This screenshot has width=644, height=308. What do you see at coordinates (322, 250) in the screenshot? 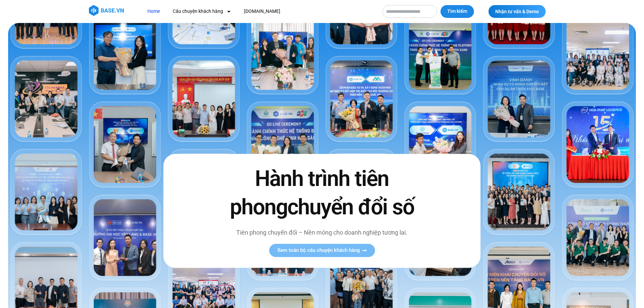
I see `a: Xem toàn bộ câu chuyện khách hàng` at bounding box center [322, 250].